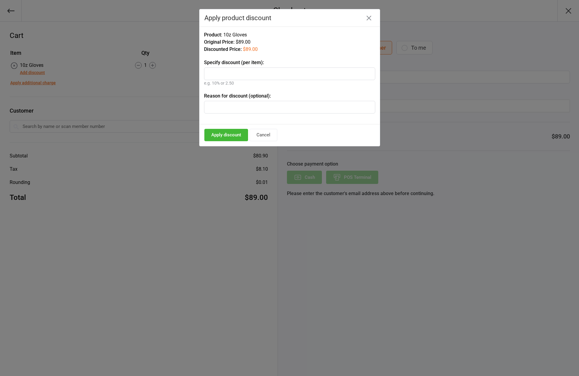 This screenshot has height=376, width=579. What do you see at coordinates (290, 35) in the screenshot?
I see `div: 10z Gloves` at bounding box center [290, 35].